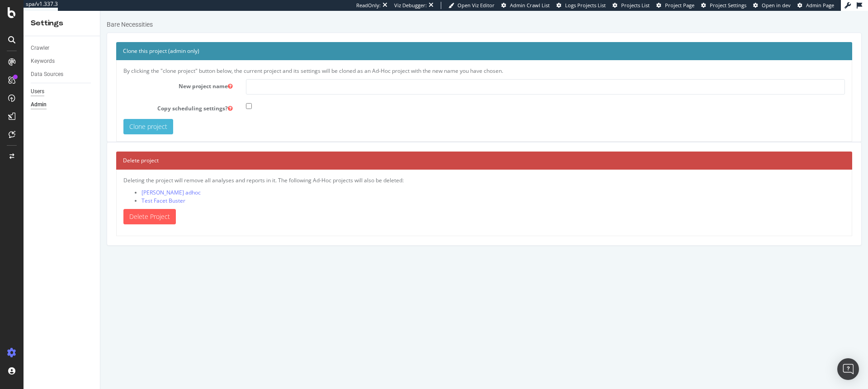 This screenshot has width=868, height=389. I want to click on a: Admin Page, so click(815, 6).